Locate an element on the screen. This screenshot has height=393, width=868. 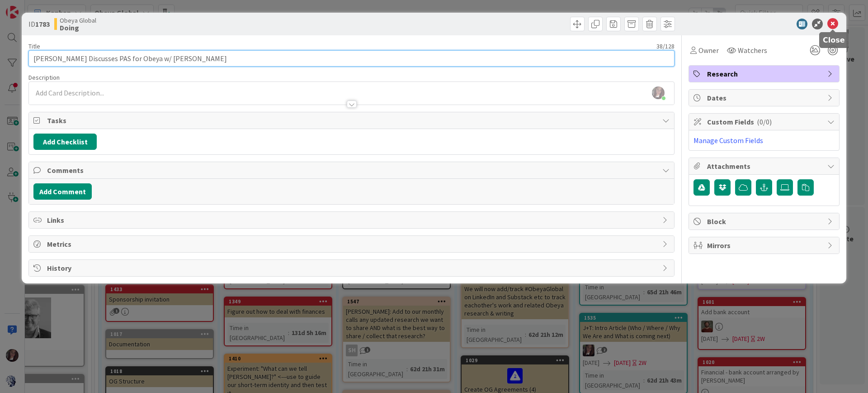
span: Comments is located at coordinates (353, 170).